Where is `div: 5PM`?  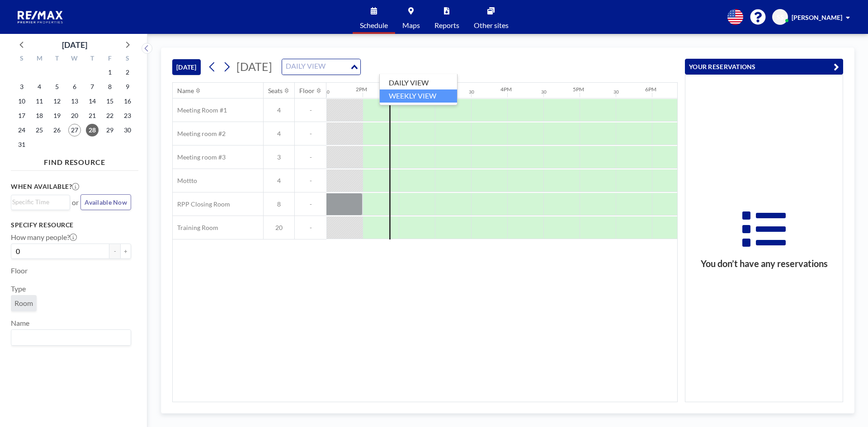 div: 5PM is located at coordinates (578, 89).